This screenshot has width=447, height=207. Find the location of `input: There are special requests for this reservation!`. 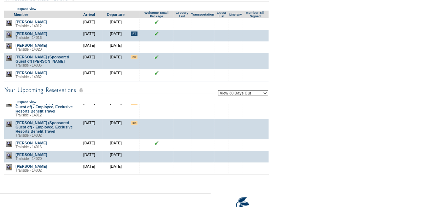

input: There are special requests for this reservation! is located at coordinates (134, 123).